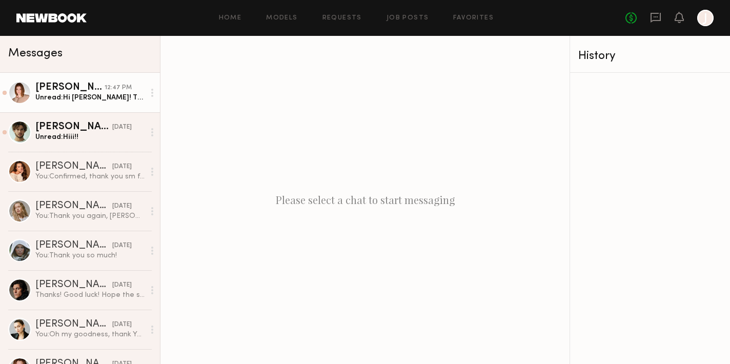 This screenshot has width=730, height=364. I want to click on a: Requests, so click(342, 18).